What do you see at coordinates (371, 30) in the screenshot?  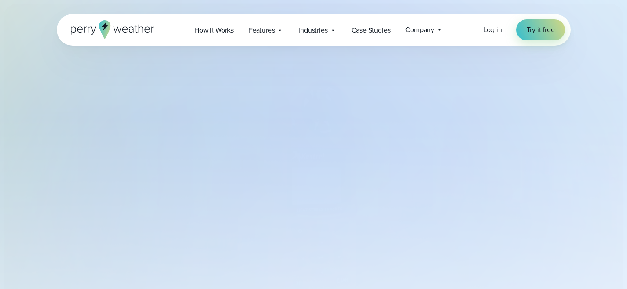 I see `span: Case Studies` at bounding box center [371, 30].